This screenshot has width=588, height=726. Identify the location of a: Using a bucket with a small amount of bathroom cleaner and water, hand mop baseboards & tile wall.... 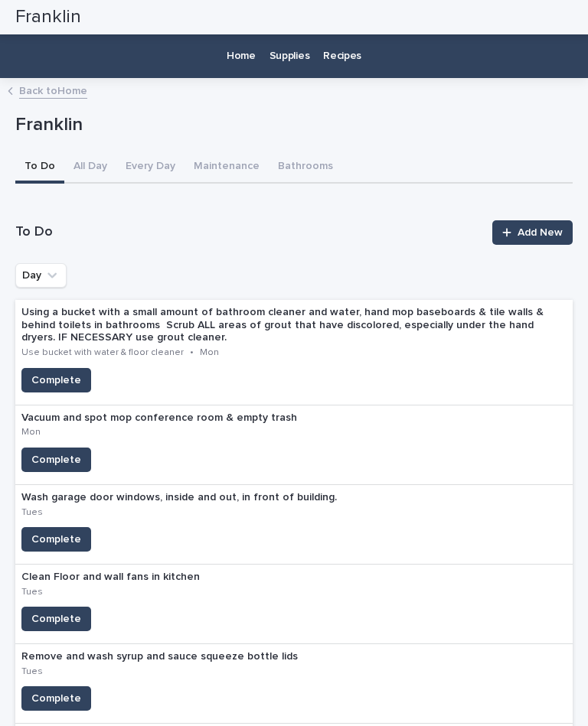
(294, 353).